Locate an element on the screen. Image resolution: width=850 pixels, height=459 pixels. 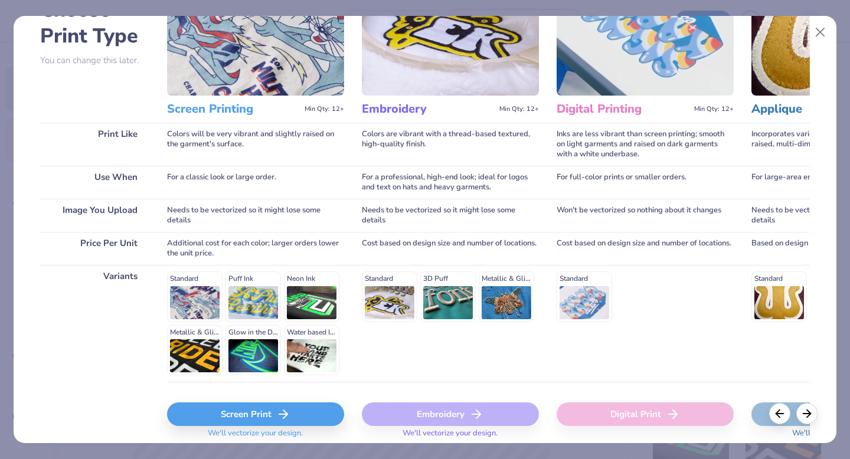
h3: Embroidery is located at coordinates (428, 109).